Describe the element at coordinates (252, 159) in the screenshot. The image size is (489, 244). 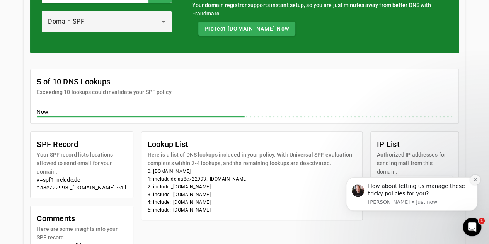
I see `mat-card-subtitle: Here is a list of DNS lookups included in your policy. With Universal SPF, evaluation completes w...` at that location.